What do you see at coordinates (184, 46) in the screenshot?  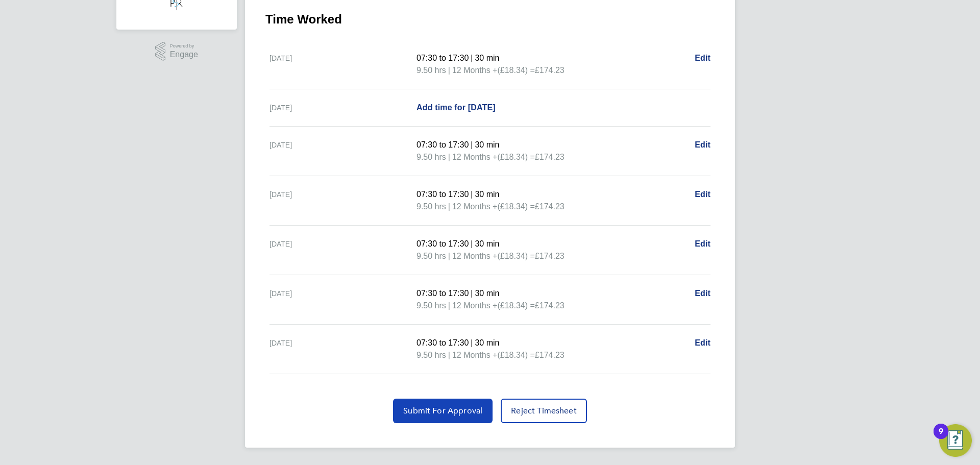 I see `span: Powered by` at bounding box center [184, 46].